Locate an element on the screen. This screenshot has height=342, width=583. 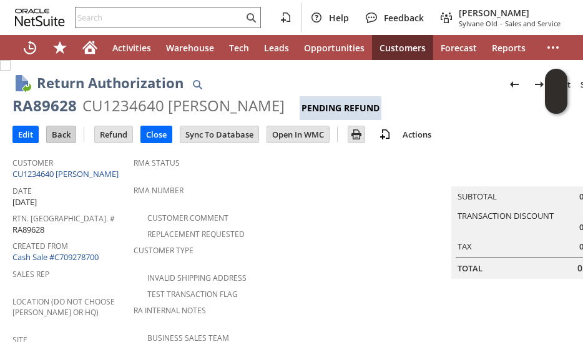
img: add-record.svg is located at coordinates (385, 134).